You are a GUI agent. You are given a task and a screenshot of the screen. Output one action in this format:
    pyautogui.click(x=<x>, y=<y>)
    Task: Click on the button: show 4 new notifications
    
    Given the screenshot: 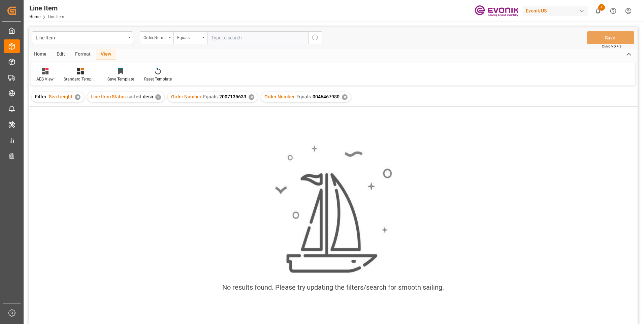 What is the action you would take?
    pyautogui.click(x=598, y=11)
    